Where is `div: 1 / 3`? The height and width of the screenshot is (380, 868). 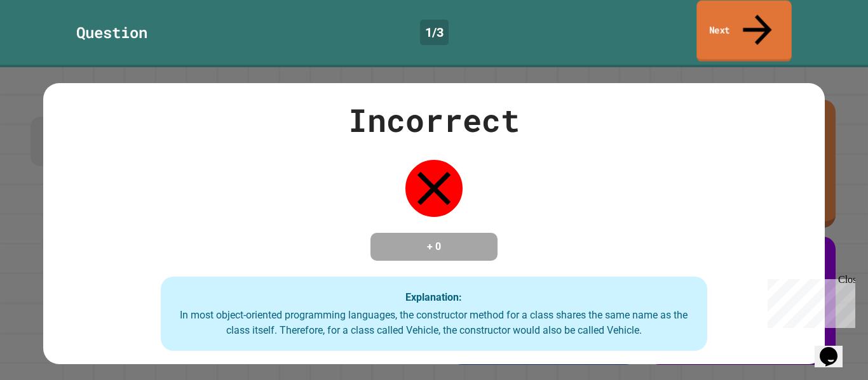 div: 1 / 3 is located at coordinates (434, 32).